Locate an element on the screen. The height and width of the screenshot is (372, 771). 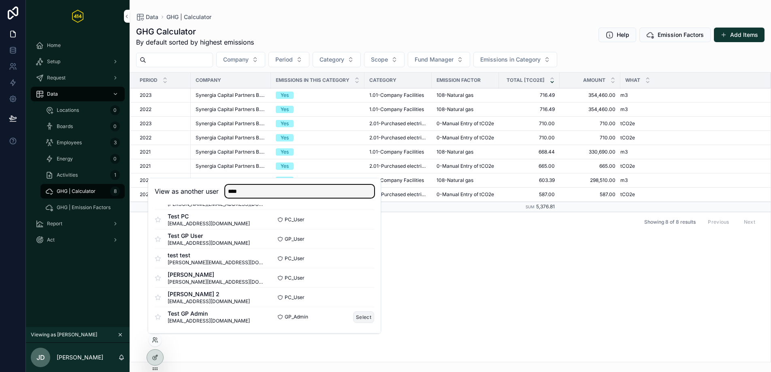
a: 665.00 is located at coordinates (590, 166).